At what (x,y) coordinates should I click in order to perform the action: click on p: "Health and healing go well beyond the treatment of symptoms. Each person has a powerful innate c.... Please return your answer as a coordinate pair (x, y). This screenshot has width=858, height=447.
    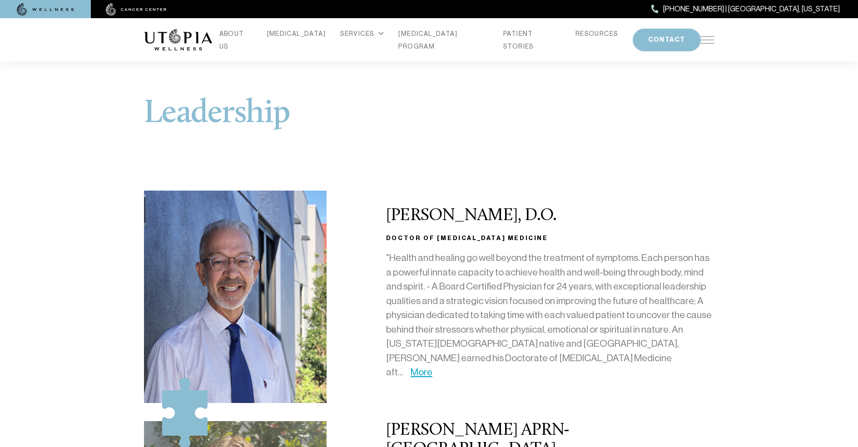
    Looking at the image, I should click on (550, 316).